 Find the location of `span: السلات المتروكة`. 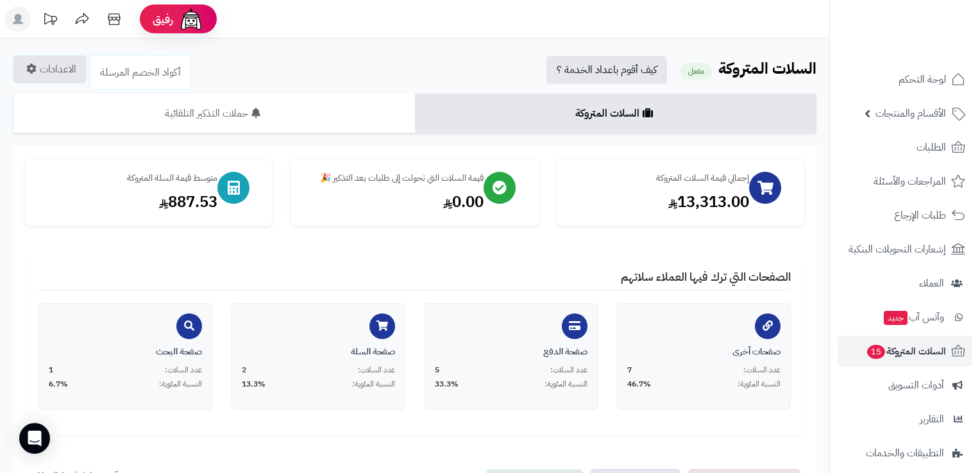

span: السلات المتروكة is located at coordinates (905, 351).